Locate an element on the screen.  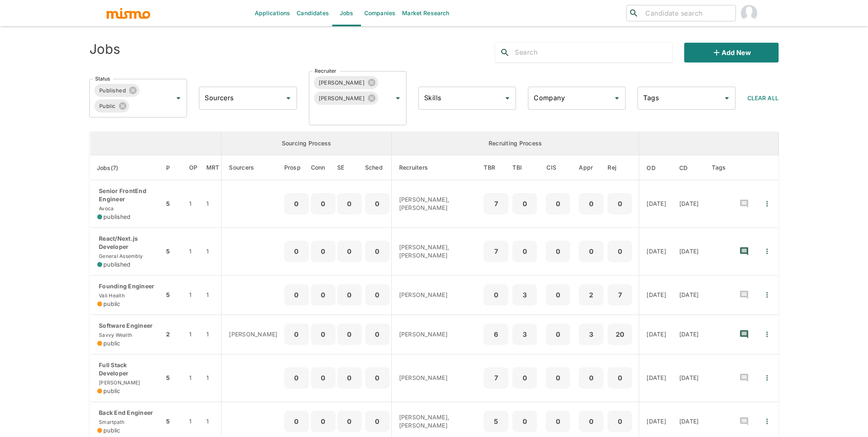
p: Senior FrontEnd Engineer is located at coordinates (127, 195).